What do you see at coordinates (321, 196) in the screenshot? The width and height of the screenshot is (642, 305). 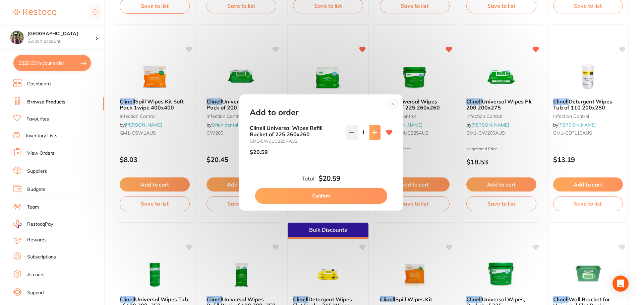 I see `button: Confirm` at bounding box center [321, 196].